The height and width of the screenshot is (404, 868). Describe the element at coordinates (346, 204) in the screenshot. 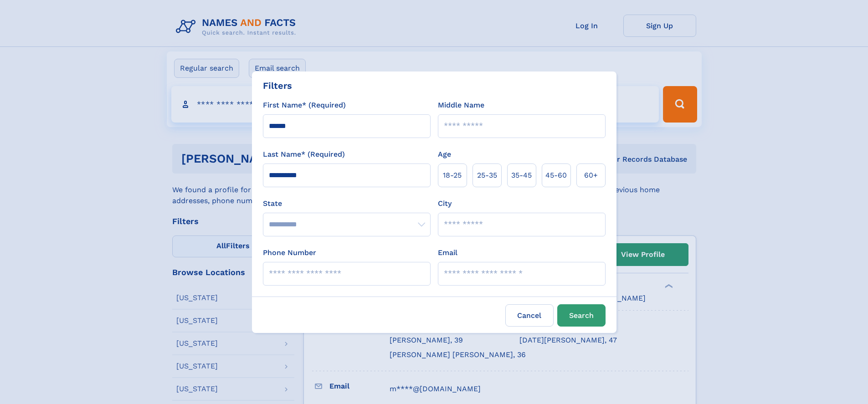

I see `label: State` at that location.